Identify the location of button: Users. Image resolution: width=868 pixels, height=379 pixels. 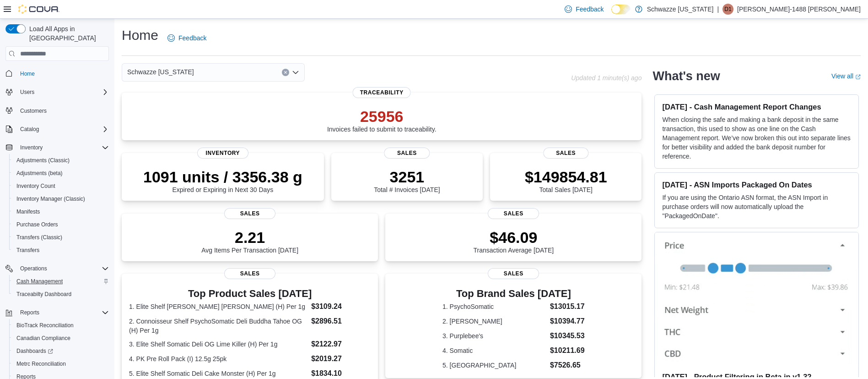
(27, 92).